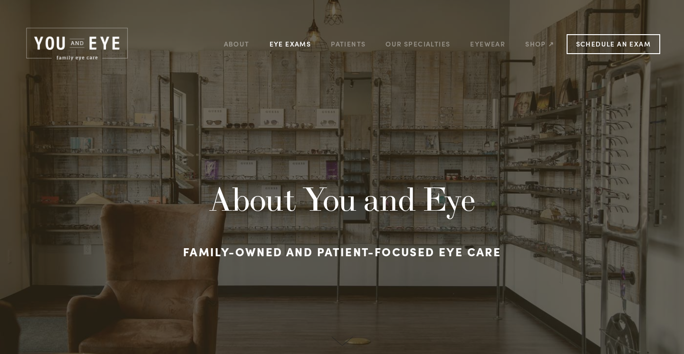 This screenshot has width=684, height=354. Describe the element at coordinates (487, 44) in the screenshot. I see `a: Eyewear` at that location.